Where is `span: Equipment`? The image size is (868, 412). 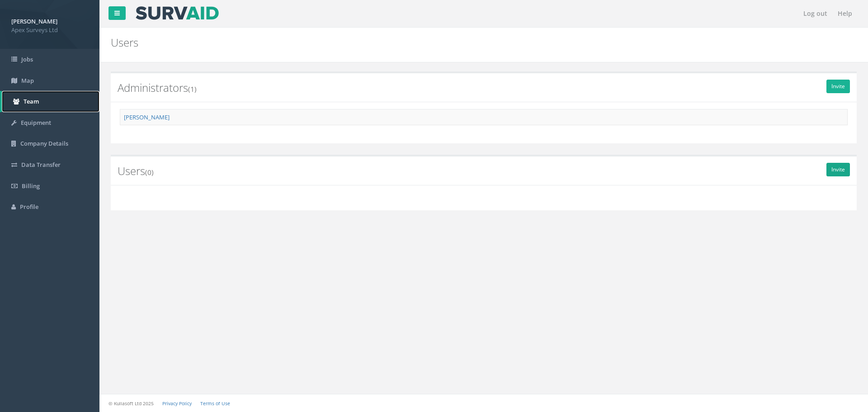 span: Equipment is located at coordinates (36, 122).